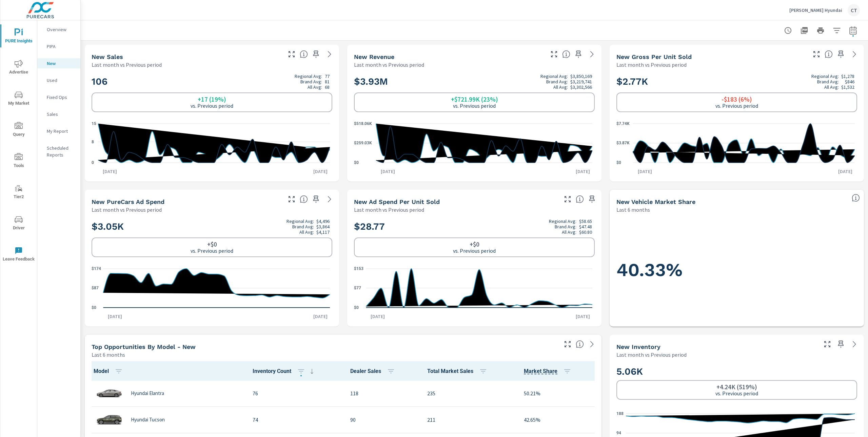 The width and height of the screenshot is (868, 437). I want to click on p: Overview, so click(61, 29).